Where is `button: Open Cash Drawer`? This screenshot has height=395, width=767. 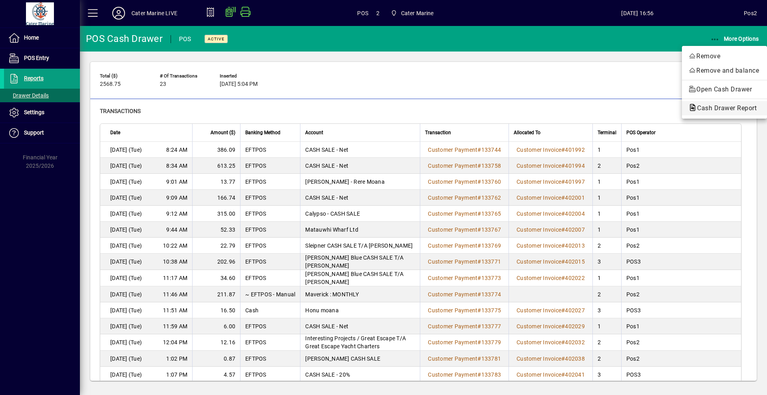 button: Open Cash Drawer is located at coordinates (724, 89).